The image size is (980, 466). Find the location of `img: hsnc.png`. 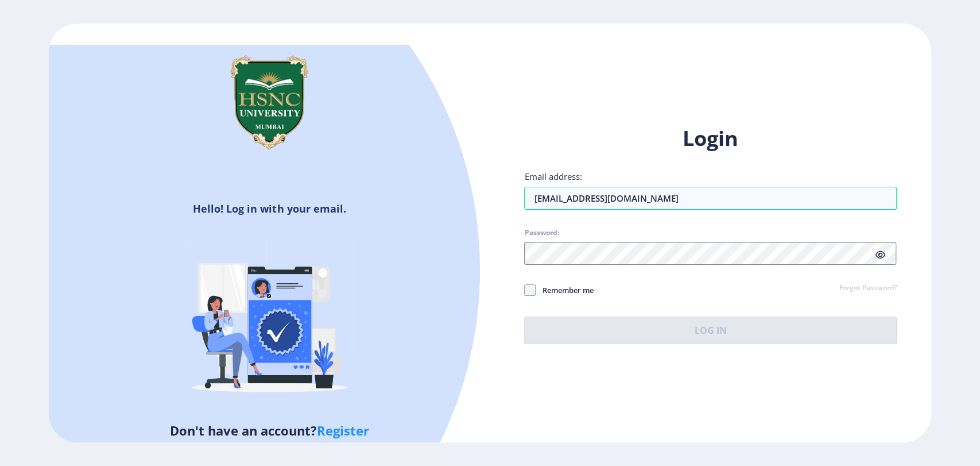

img: hsnc.png is located at coordinates (270, 103).